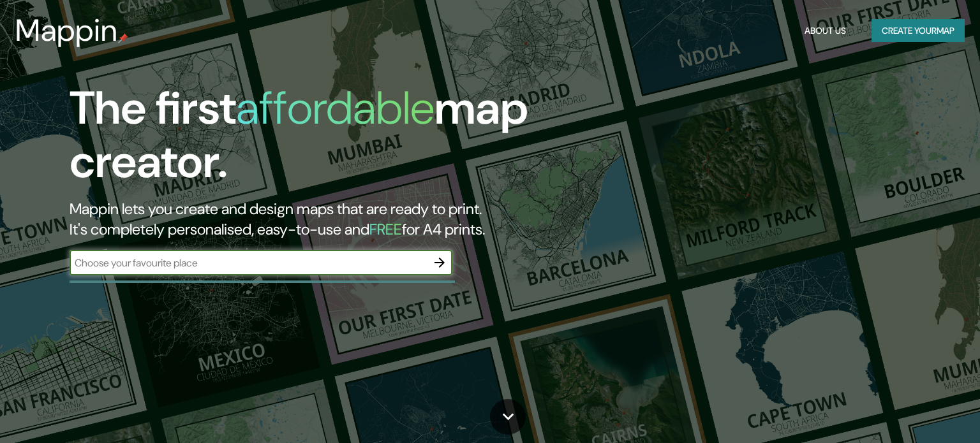 Image resolution: width=980 pixels, height=443 pixels. What do you see at coordinates (66, 31) in the screenshot?
I see `h3: Mappin` at bounding box center [66, 31].